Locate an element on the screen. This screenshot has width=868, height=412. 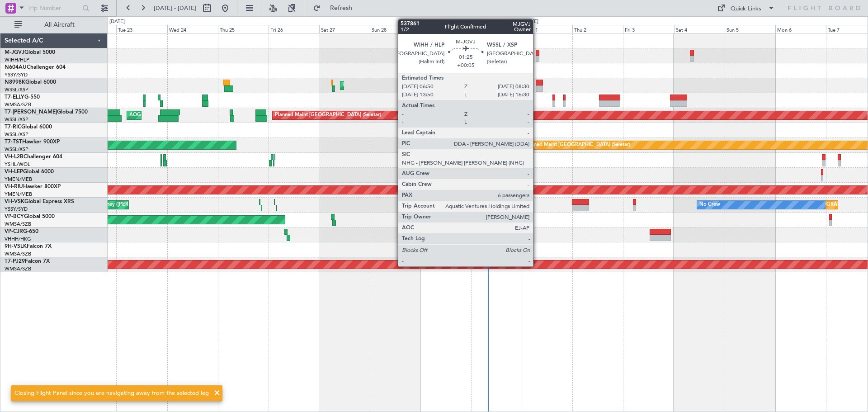
span: 9H-VSLK is located at coordinates (15, 247).